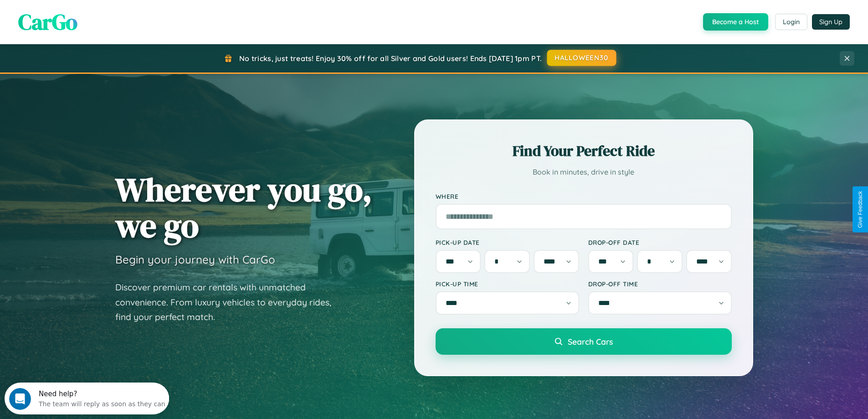 Image resolution: width=868 pixels, height=419 pixels. What do you see at coordinates (97, 19) in the screenshot?
I see `div: The team will reply as soon as they can` at bounding box center [97, 19].